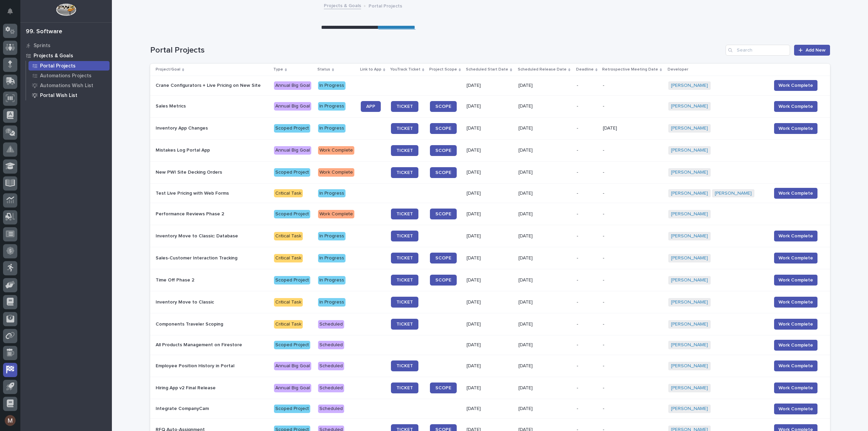  Describe the element at coordinates (212, 345) in the screenshot. I see `p: All Products Management on Firestore` at that location.